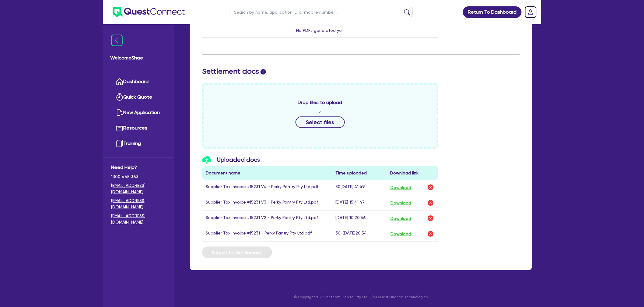 The height and width of the screenshot is (307, 644). Describe the element at coordinates (138, 113) in the screenshot. I see `a: New Application` at that location.